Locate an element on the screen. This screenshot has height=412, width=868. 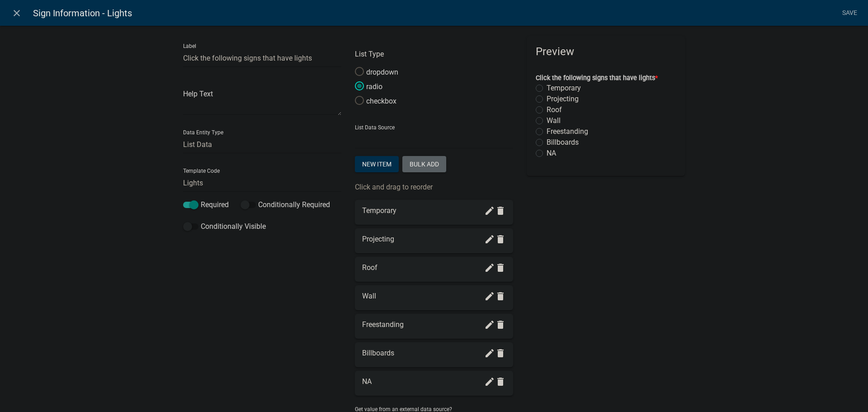
label: Required is located at coordinates (205, 205).